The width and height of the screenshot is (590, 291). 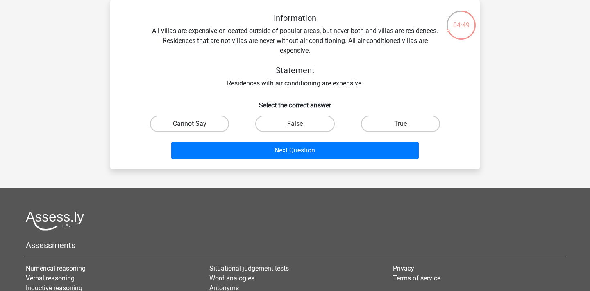 What do you see at coordinates (294, 124) in the screenshot?
I see `label: False` at bounding box center [294, 124].